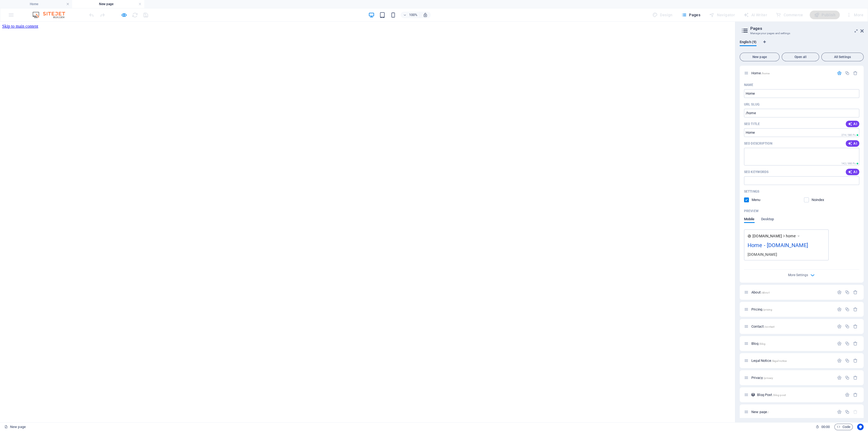 Image resolution: width=868 pixels, height=431 pixels. Describe the element at coordinates (756, 172) in the screenshot. I see `p: SEO Keywords` at that location.